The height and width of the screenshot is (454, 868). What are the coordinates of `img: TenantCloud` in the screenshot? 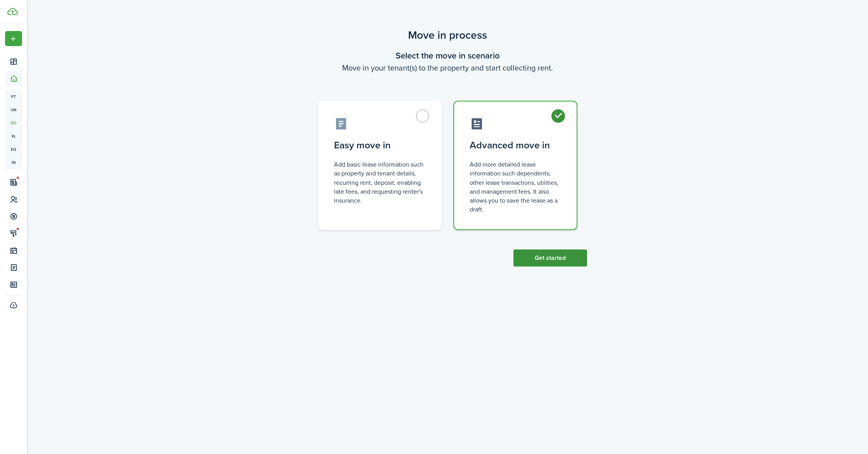 It's located at (13, 11).